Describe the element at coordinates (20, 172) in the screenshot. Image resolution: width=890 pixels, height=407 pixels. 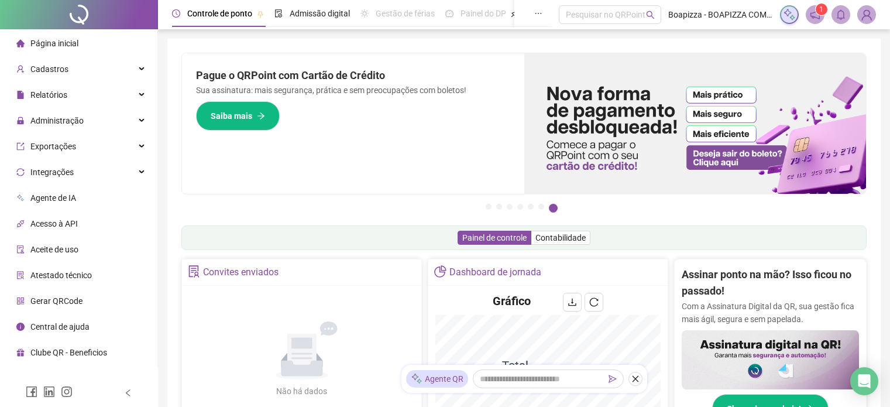
I see `span: sync` at that location.